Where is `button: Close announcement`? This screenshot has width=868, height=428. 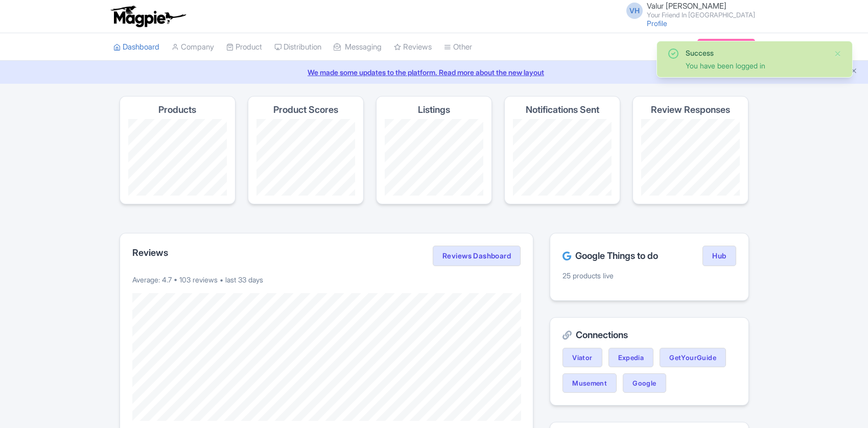
button: Close announcement is located at coordinates (854, 71).